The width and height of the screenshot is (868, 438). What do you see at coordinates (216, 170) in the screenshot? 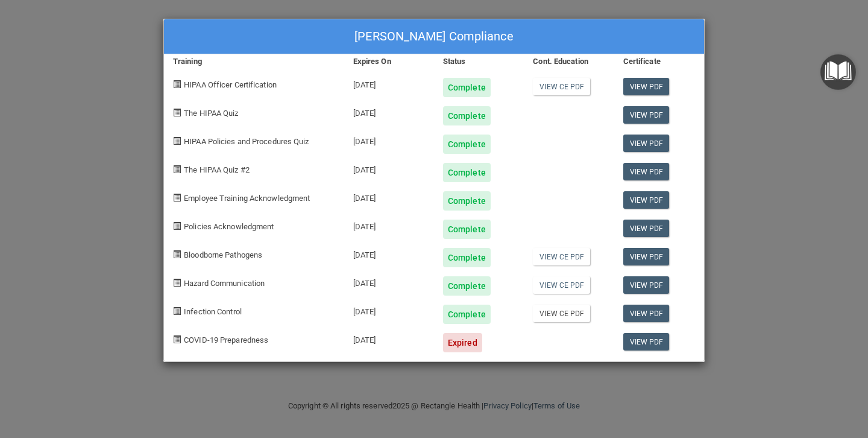
I see `span: The HIPAA Quiz #2` at bounding box center [216, 170].